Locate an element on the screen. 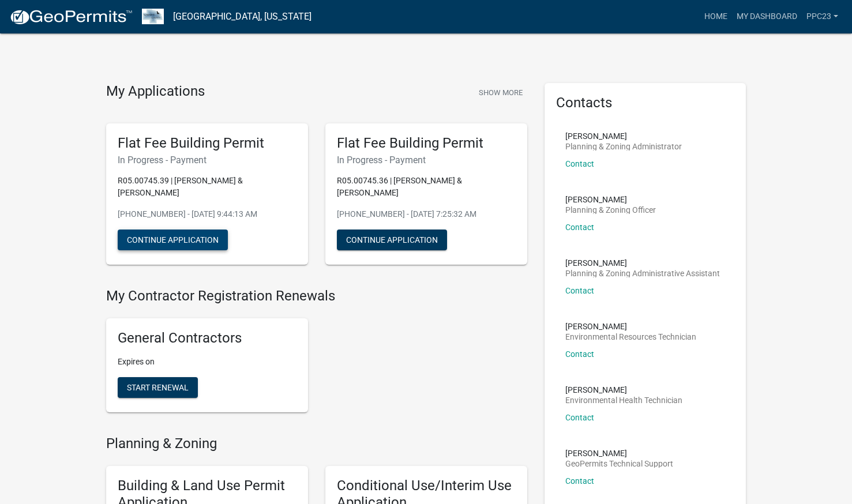 The image size is (852, 504). a: Home is located at coordinates (716, 17).